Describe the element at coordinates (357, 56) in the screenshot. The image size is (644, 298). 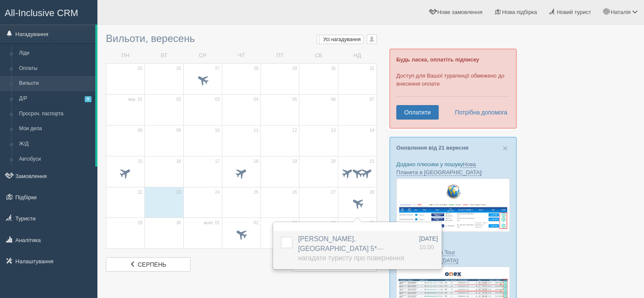
I see `td: НД` at that location.